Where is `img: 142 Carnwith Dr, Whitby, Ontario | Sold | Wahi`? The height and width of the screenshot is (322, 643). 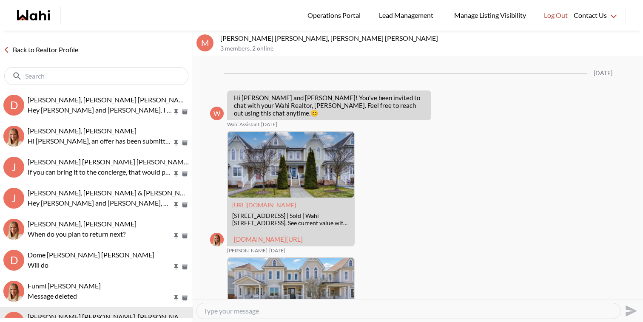 img: 142 Carnwith Dr, Whitby, Ontario | Sold | Wahi is located at coordinates (291, 164).